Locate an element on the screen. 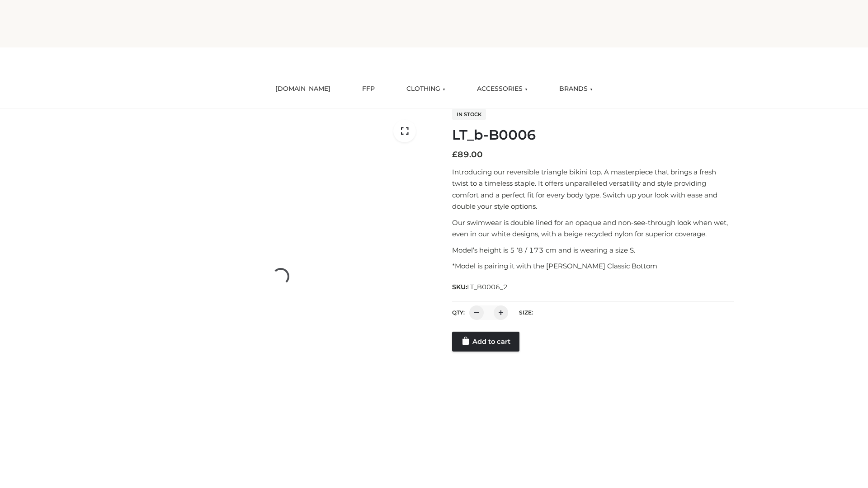  label: QTY: is located at coordinates (459, 312).